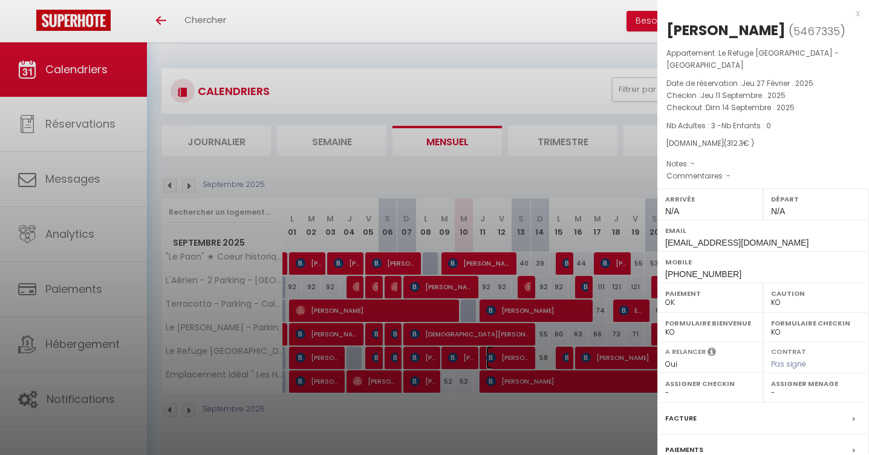 The height and width of the screenshot is (455, 869). Describe the element at coordinates (788, 350) in the screenshot. I see `label: Contrat` at that location.